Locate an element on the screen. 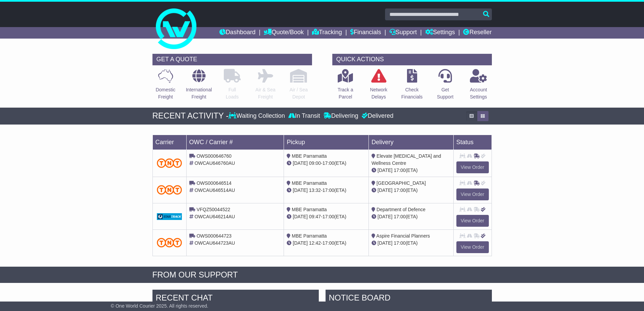 Image resolution: width=644 pixels, height=311 pixels. p: Track a Parcel is located at coordinates (346, 93).